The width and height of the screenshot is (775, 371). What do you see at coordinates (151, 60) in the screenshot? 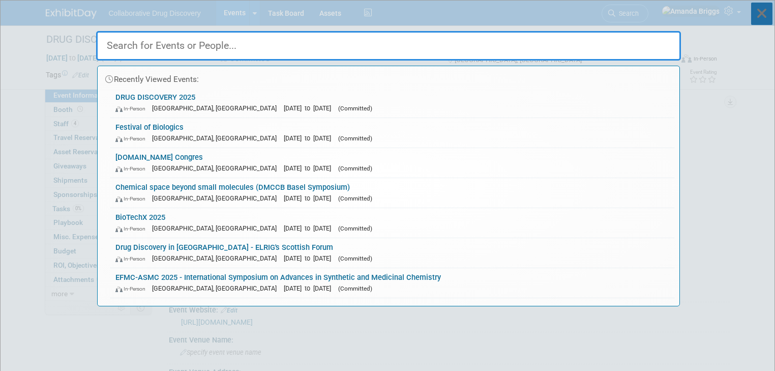
I see `b: 12.40 - 12.45` at bounding box center [151, 60].